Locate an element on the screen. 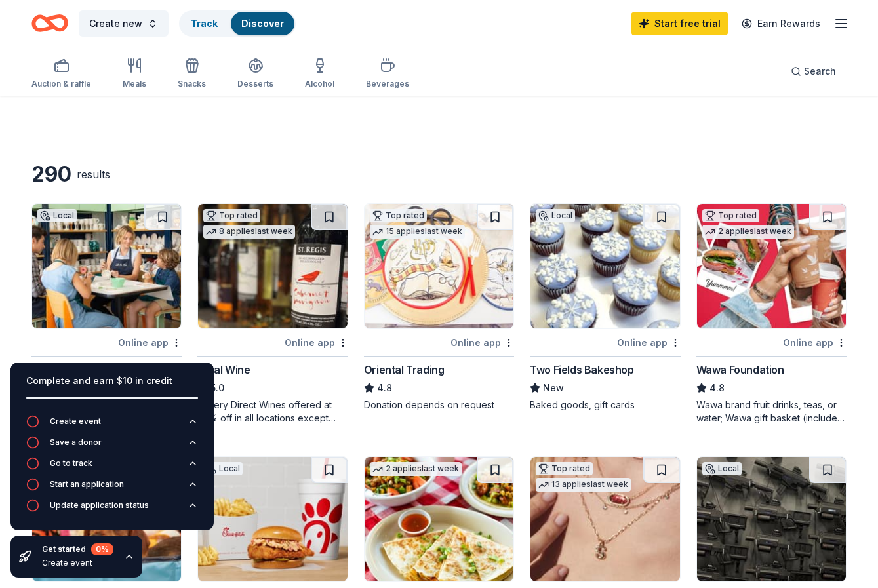 Image resolution: width=878 pixels, height=588 pixels. div: Get started is located at coordinates (77, 549).